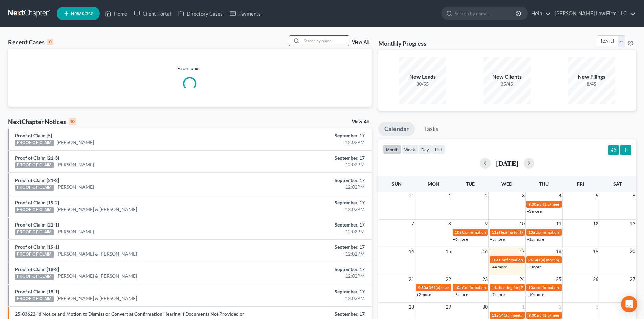  I want to click on a: Calendar, so click(397, 129).